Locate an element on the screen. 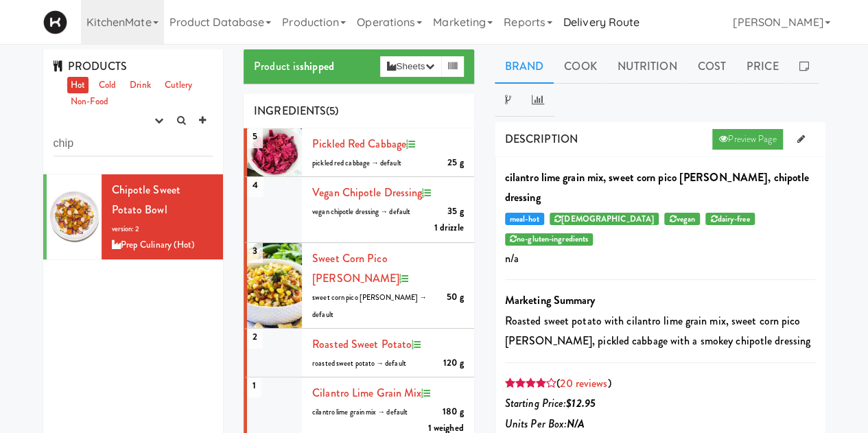 This screenshot has height=433, width=868. span: 2 is located at coordinates (255, 336).